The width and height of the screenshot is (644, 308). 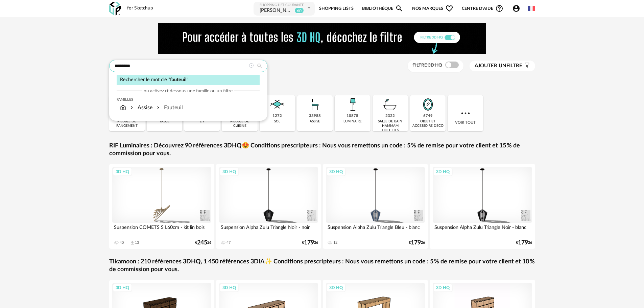 What do you see at coordinates (269, 206) in the screenshot?
I see `a: 3D HQ Suspension Alpha Zulu Triangle Noir - noir 47 €17926` at bounding box center [269, 206].